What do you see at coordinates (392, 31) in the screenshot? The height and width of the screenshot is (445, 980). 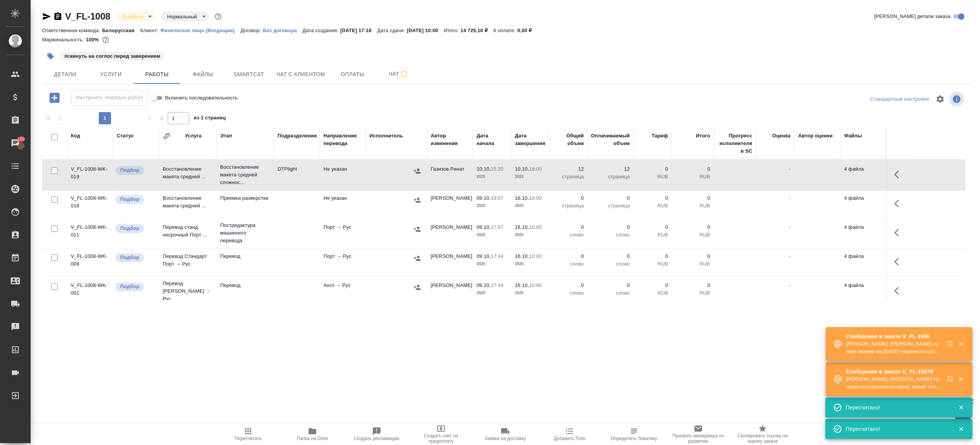 I see `p: Дата сдачи:` at bounding box center [392, 31].